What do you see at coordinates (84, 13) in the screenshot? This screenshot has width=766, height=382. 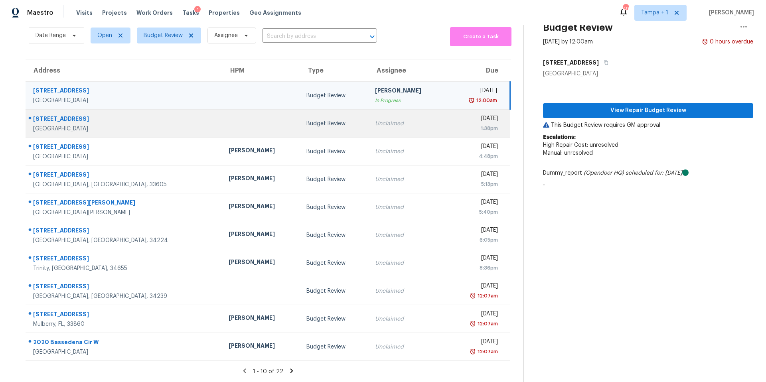 I see `span: Visits` at bounding box center [84, 13].